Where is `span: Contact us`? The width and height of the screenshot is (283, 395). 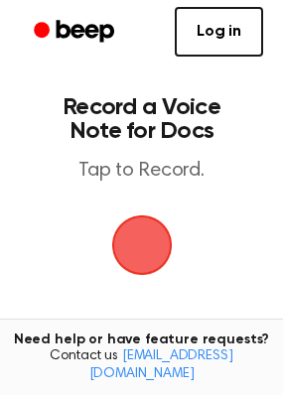
span: Contact us is located at coordinates (141, 365).